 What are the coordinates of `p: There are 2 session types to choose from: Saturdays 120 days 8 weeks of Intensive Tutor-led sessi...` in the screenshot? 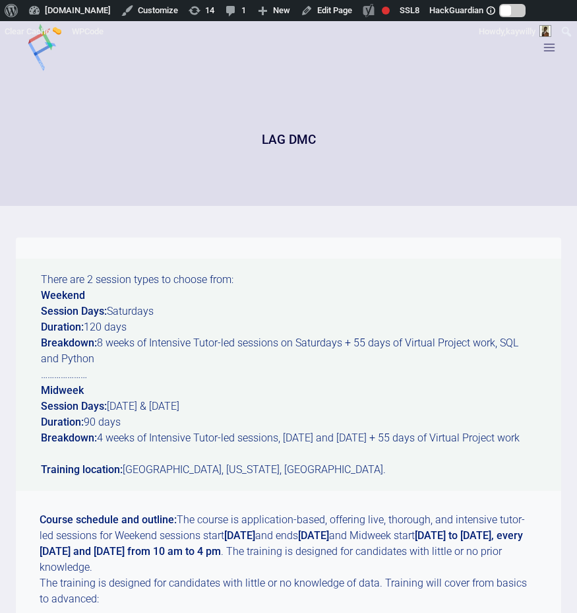 It's located at (288, 375).